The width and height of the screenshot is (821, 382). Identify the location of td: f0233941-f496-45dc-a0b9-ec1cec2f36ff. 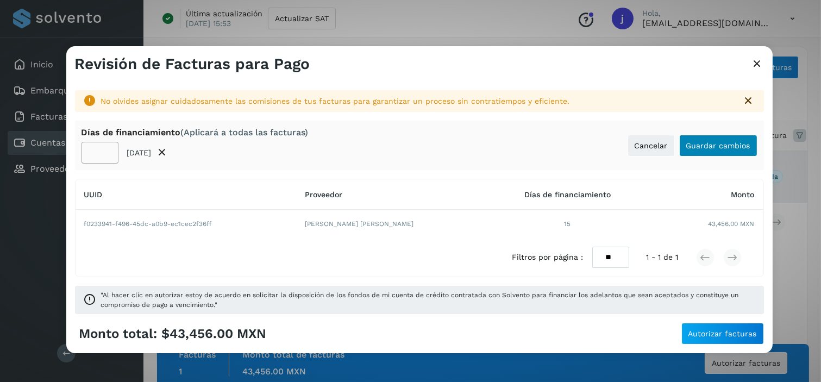
(186, 224).